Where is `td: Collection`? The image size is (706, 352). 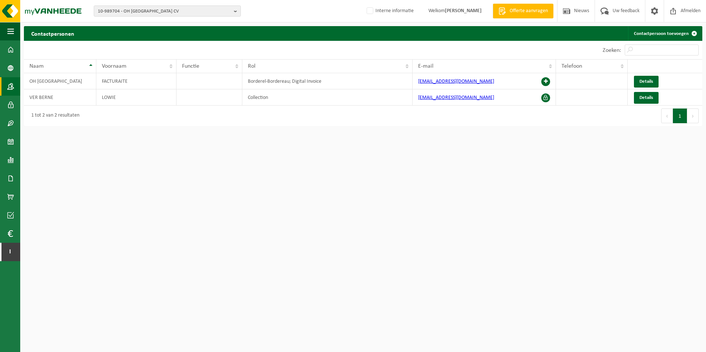 td: Collection is located at coordinates (328, 97).